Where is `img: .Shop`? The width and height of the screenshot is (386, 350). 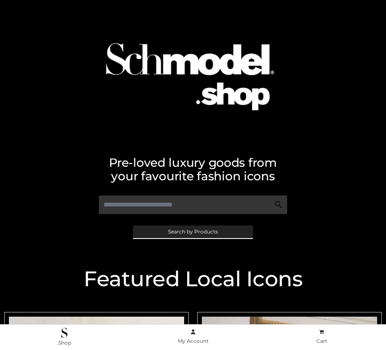 img: .Shop is located at coordinates (64, 332).